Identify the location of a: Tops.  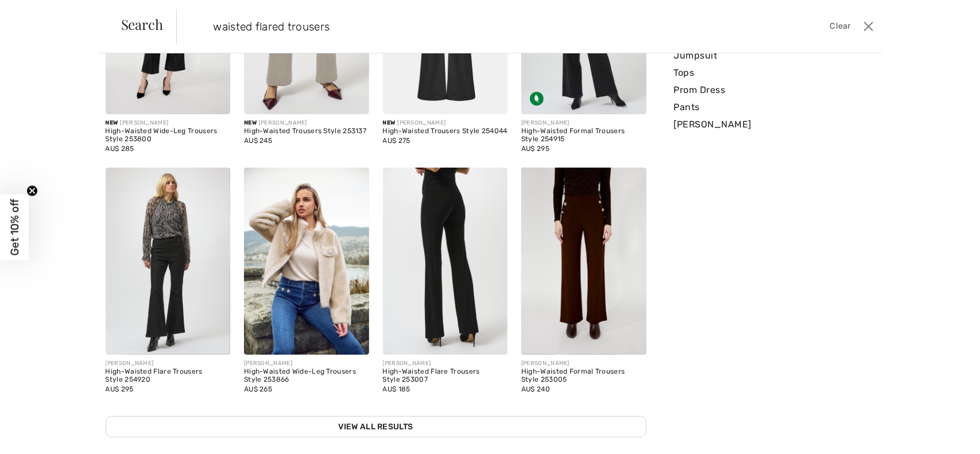
(774, 73).